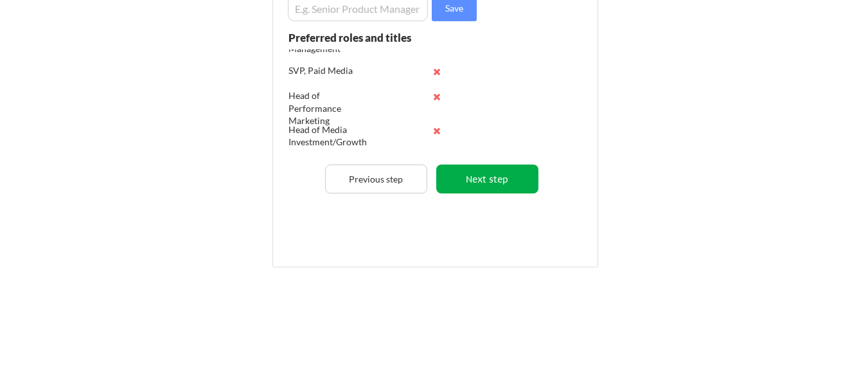 This screenshot has width=868, height=385. I want to click on button: Previous step, so click(376, 179).